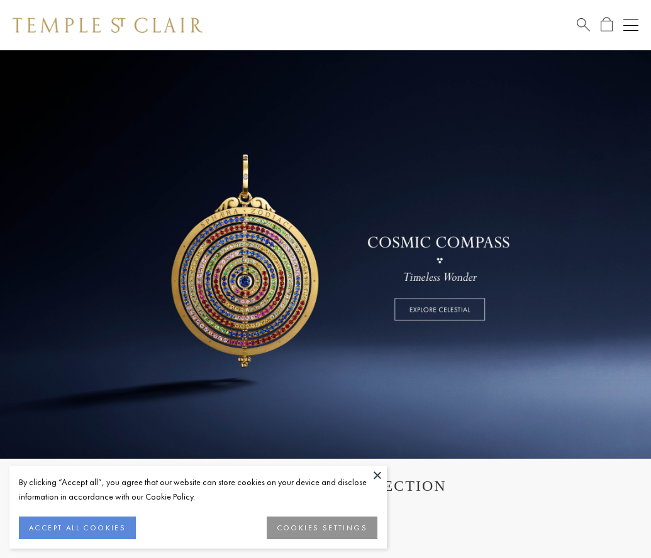  What do you see at coordinates (322, 528) in the screenshot?
I see `button: COOKIES SETTINGS` at bounding box center [322, 528].